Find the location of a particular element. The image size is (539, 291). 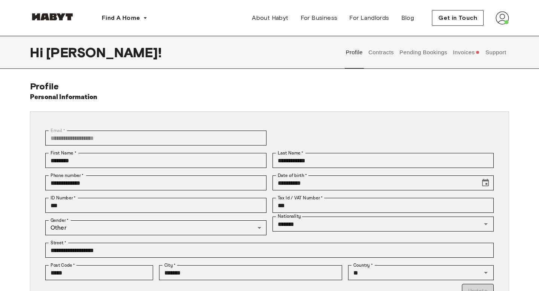

span: Find A Home is located at coordinates (121, 18).